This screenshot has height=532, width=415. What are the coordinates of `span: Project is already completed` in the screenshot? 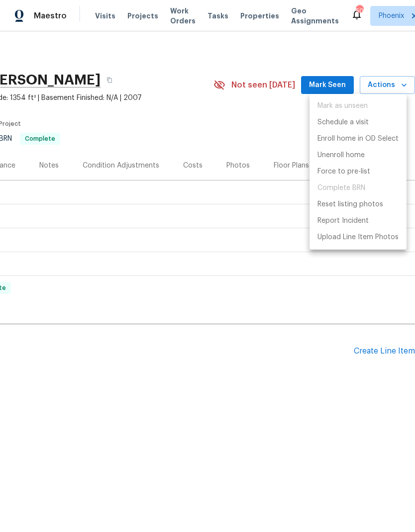 It's located at (358, 188).